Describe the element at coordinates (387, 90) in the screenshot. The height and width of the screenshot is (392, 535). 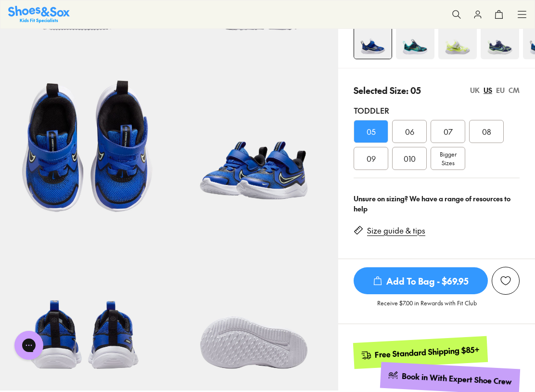
I see `p: Selected Size: 05` at that location.